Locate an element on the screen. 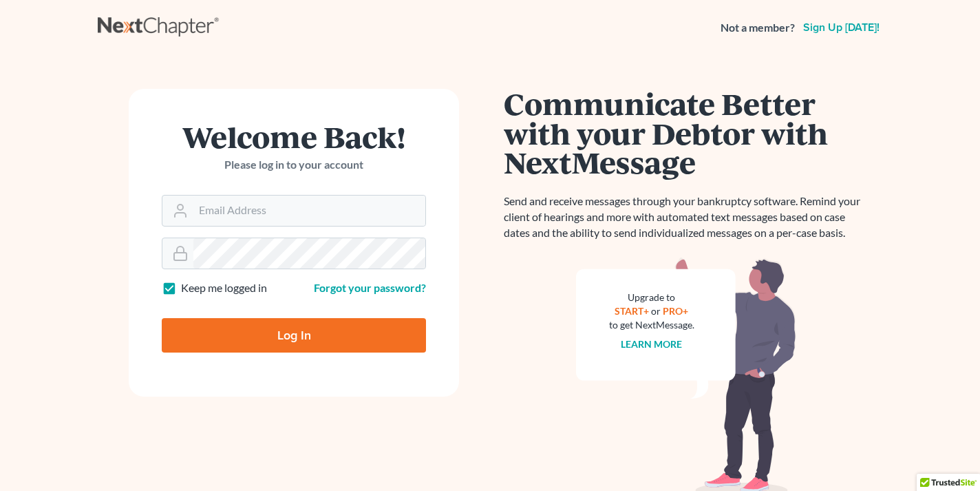 The width and height of the screenshot is (980, 491). input: Log In is located at coordinates (294, 335).